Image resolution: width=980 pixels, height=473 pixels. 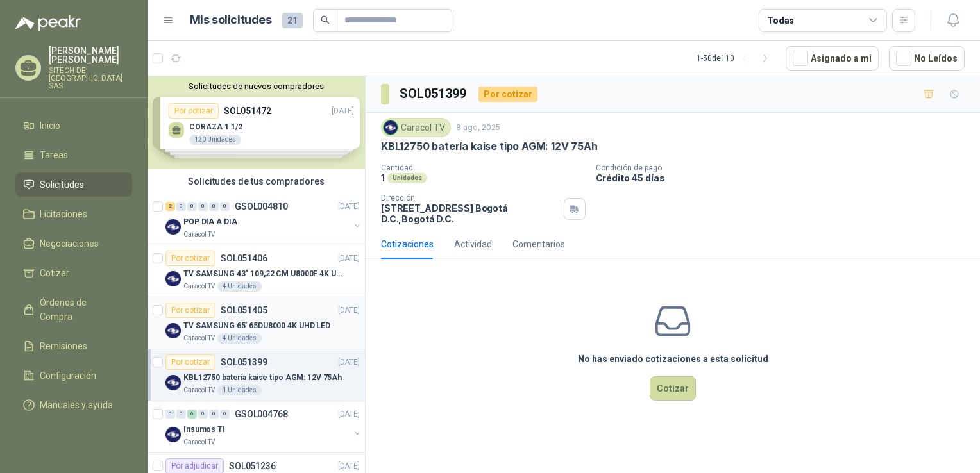 What do you see at coordinates (68, 376) in the screenshot?
I see `span: Configuración` at bounding box center [68, 376].